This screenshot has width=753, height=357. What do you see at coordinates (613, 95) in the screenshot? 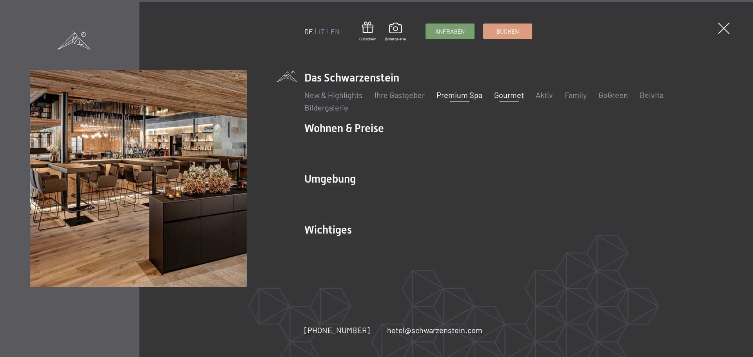
I see `a: GoGreen` at bounding box center [613, 95].